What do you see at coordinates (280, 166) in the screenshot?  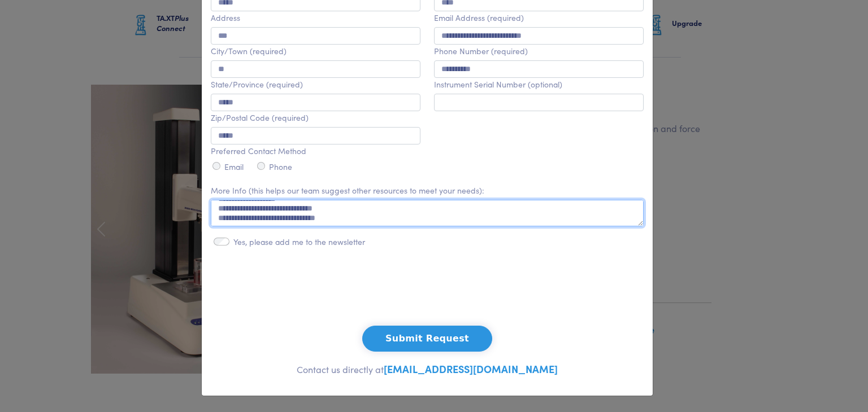 I see `label: Phone` at bounding box center [280, 166].